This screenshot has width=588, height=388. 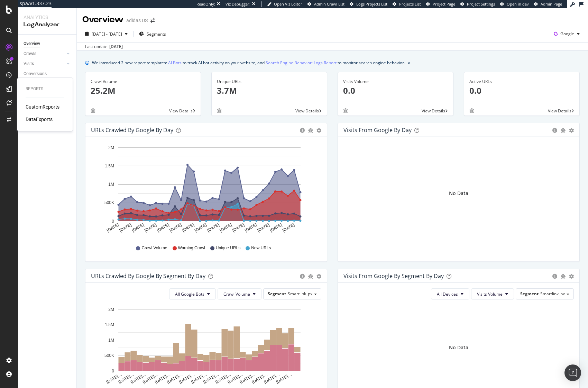 What do you see at coordinates (285, 4) in the screenshot?
I see `a: Open Viz Editor` at bounding box center [285, 4].